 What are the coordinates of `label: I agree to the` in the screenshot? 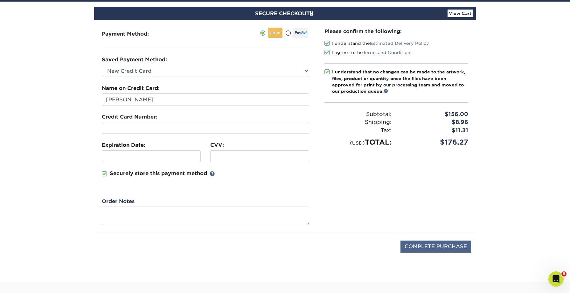 It's located at (368, 52).